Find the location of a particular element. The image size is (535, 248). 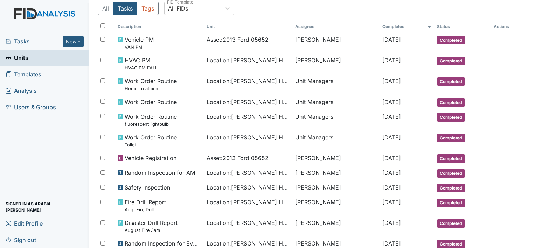

button: All is located at coordinates (105, 8).